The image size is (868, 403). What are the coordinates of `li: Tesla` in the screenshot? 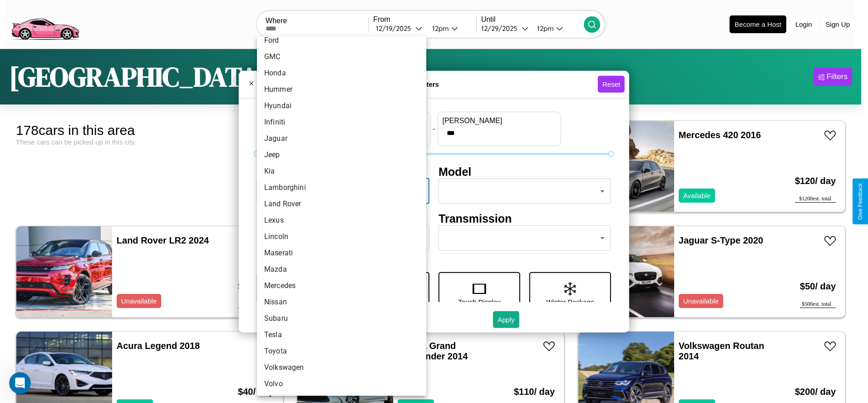 It's located at (341, 335).